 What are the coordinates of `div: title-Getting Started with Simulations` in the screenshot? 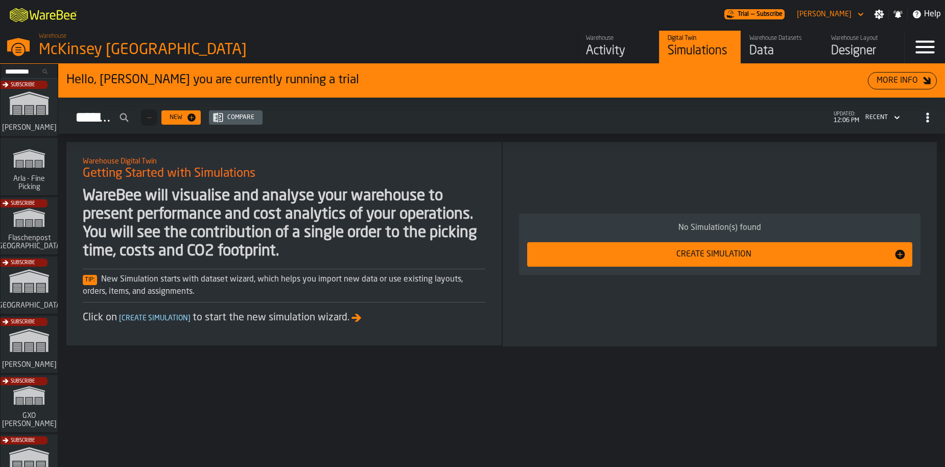 It's located at (284, 168).